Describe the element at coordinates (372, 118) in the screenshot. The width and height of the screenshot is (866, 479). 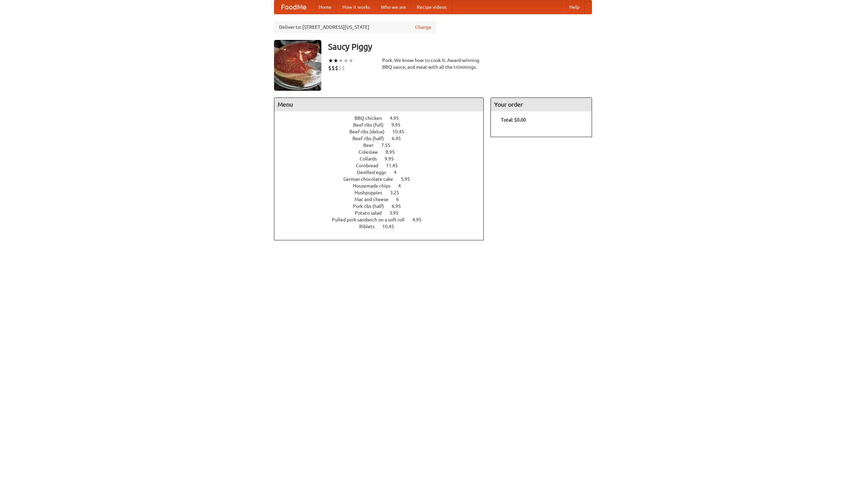
I see `span: BBQ chicken` at that location.